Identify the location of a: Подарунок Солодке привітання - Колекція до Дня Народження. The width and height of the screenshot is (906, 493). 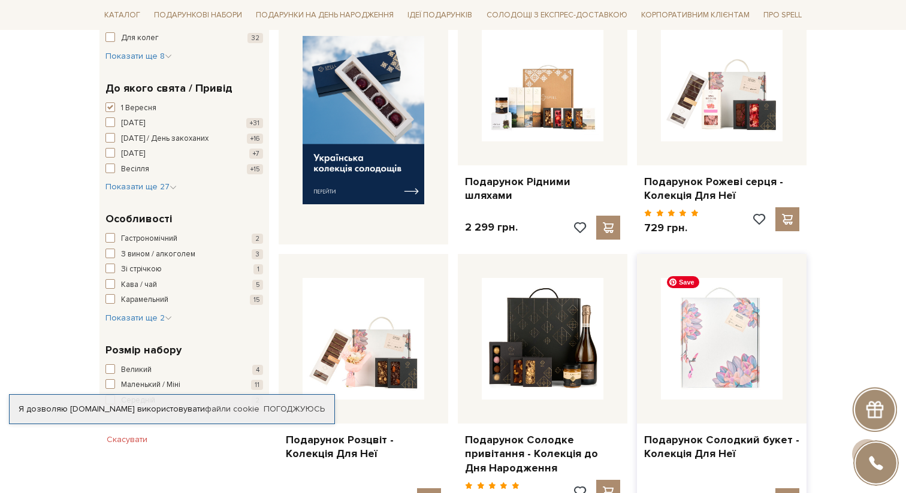
(542, 454).